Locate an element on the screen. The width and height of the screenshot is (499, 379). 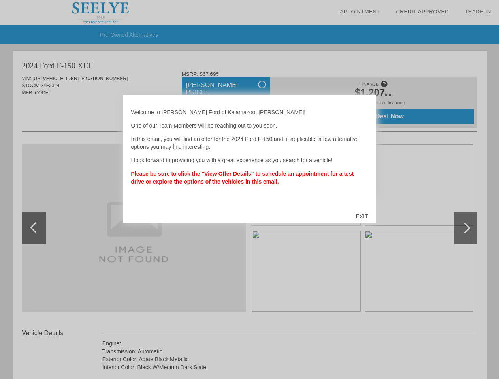
a: Appointment is located at coordinates (360, 11).